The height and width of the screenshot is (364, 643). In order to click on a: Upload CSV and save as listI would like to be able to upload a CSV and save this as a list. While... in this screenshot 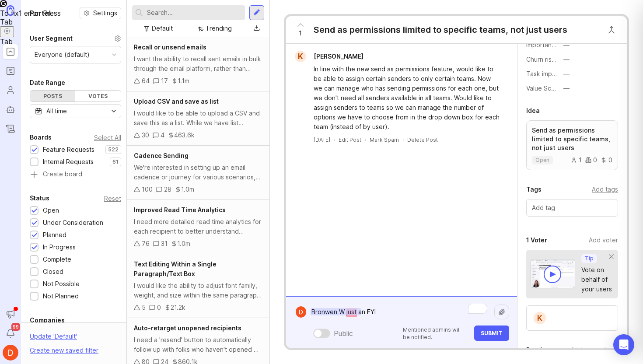, I will do `click(198, 118)`.